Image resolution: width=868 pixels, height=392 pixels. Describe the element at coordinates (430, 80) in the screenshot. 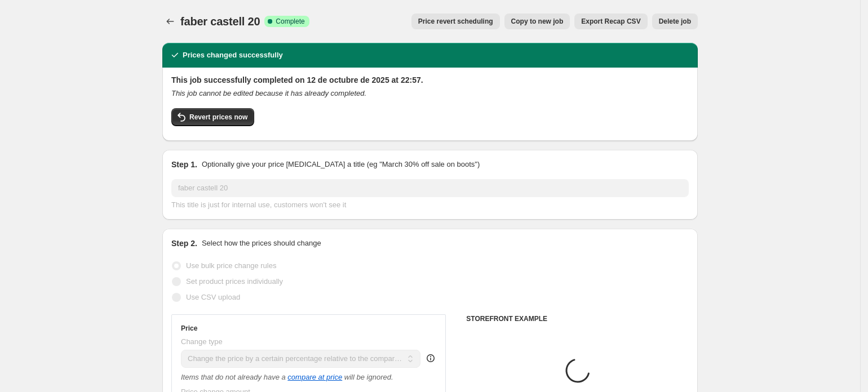

I see `h2: This job successfully completed on 12 de octubre de 2025 at 22:57.` at that location.